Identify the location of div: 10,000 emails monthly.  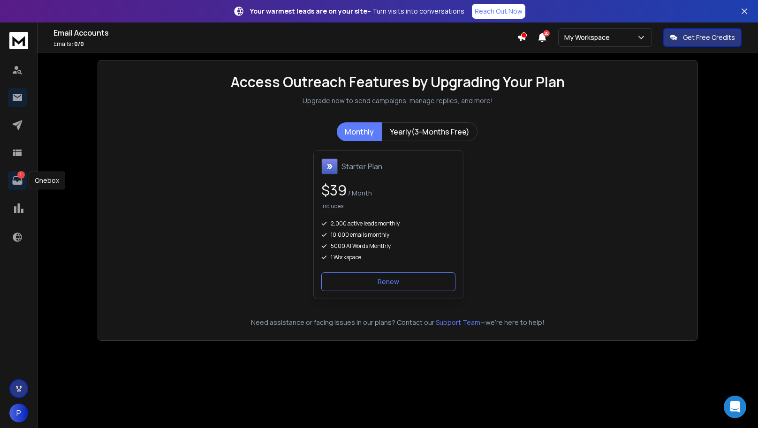
(388, 235).